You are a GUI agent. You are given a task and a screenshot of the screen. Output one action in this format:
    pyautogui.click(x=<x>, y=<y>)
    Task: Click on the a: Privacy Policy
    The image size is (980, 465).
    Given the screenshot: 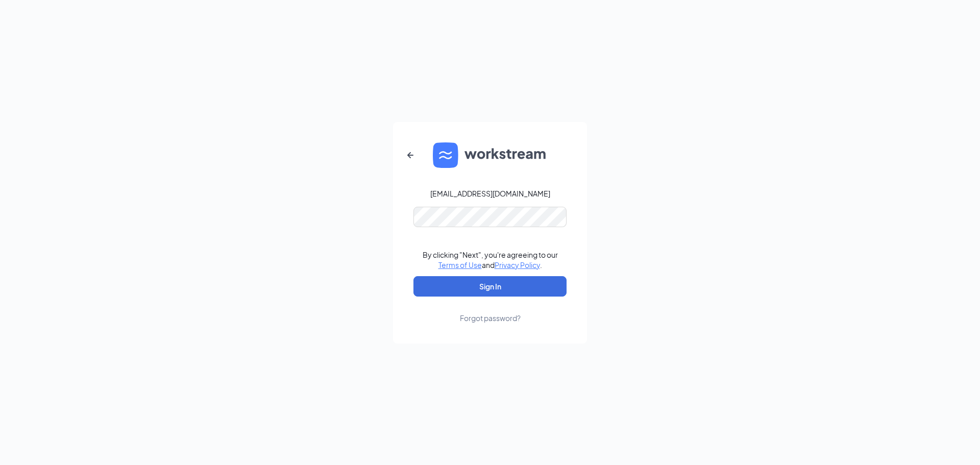 What is the action you would take?
    pyautogui.click(x=517, y=265)
    